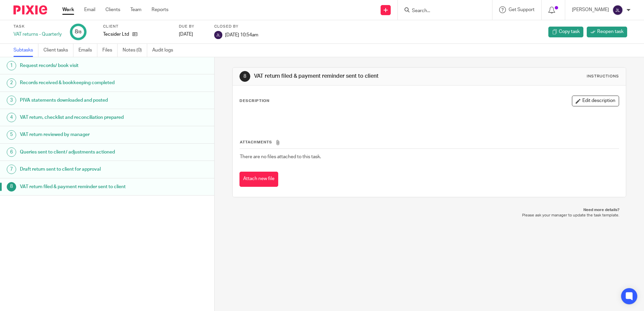  Describe the element at coordinates (83, 152) in the screenshot. I see `h1: Queries sent to client/ adjustments actioned` at that location.